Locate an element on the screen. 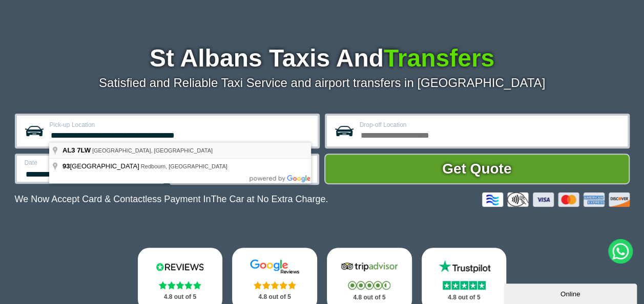 This screenshot has width=644, height=304. span: Transfers is located at coordinates (439, 58).